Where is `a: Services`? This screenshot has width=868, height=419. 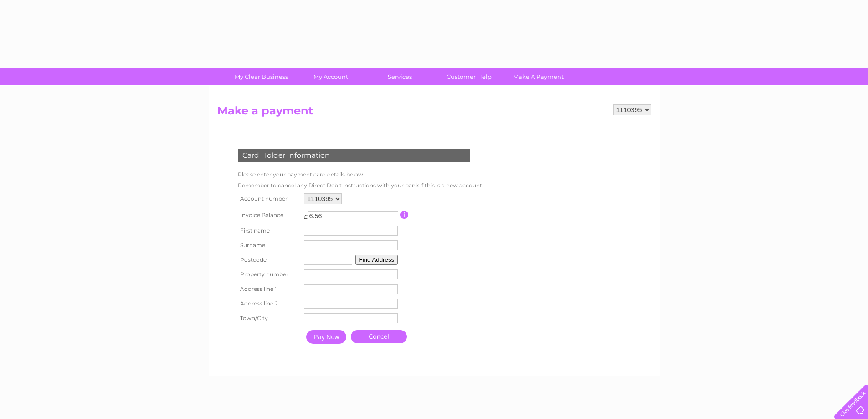
a: Services is located at coordinates (400, 77).